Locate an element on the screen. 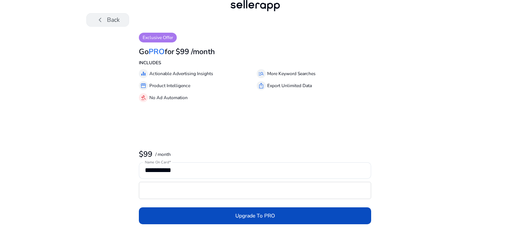  button: Upgrade To PRO is located at coordinates (255, 216).